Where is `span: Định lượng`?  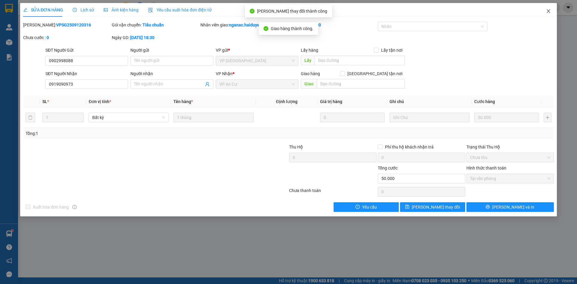 span: Định lượng is located at coordinates (287, 102).